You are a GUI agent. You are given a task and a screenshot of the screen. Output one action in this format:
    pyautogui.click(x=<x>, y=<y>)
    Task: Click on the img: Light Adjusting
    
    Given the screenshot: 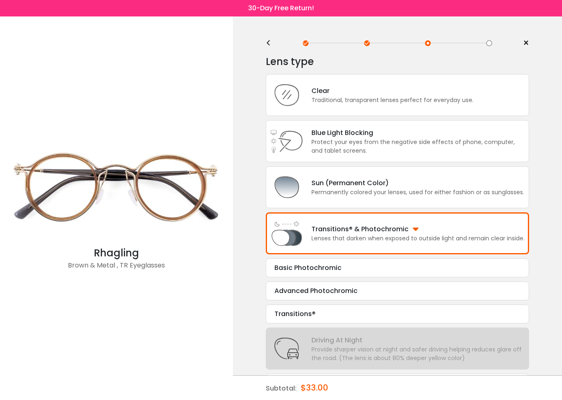 What is the action you would take?
    pyautogui.click(x=287, y=233)
    